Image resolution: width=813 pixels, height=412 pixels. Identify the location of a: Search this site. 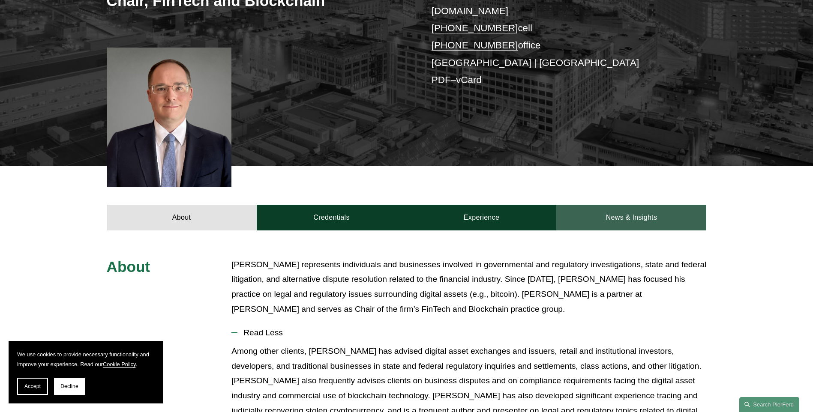
(769, 404).